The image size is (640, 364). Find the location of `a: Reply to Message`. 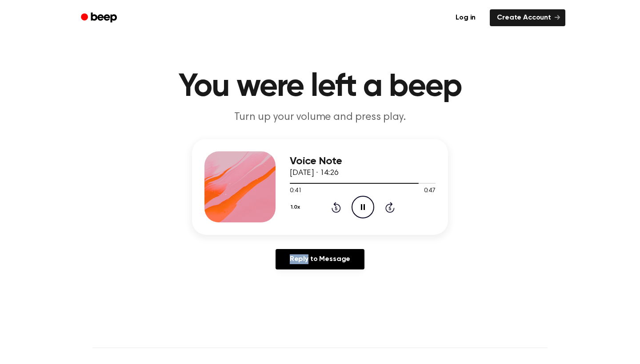

a: Reply to Message is located at coordinates (320, 259).